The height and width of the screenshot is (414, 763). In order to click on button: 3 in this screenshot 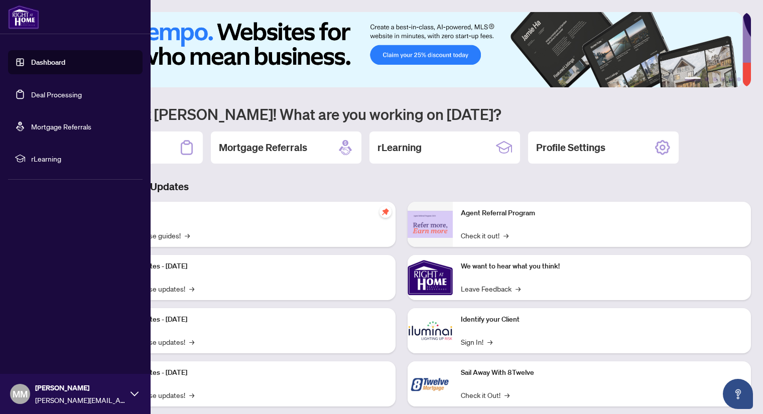, I will do `click(715, 79)`.